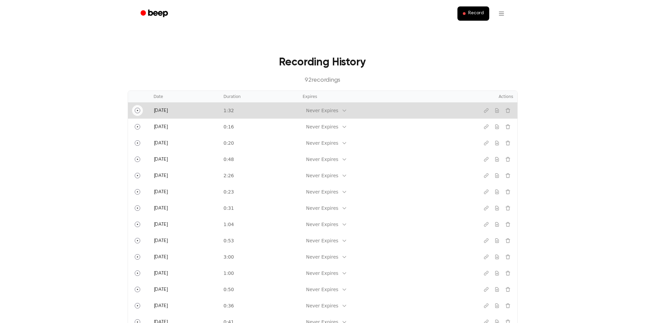 The image size is (645, 323). What do you see at coordinates (502, 14) in the screenshot?
I see `button: Open menu` at bounding box center [502, 14].